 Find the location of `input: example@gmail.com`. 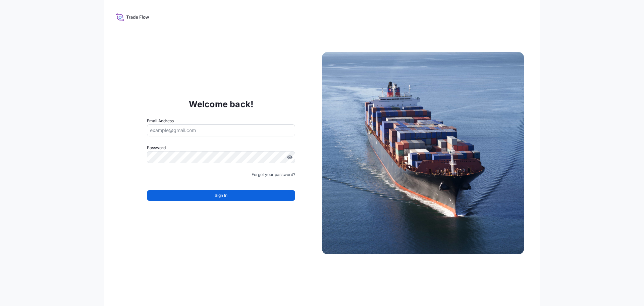

input: example@gmail.com is located at coordinates (221, 130).